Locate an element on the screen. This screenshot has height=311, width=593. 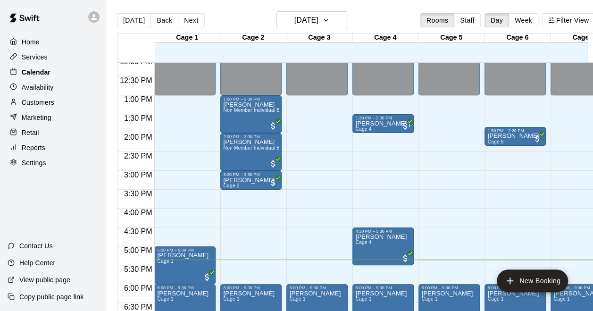
a: Customers is located at coordinates (53, 102).